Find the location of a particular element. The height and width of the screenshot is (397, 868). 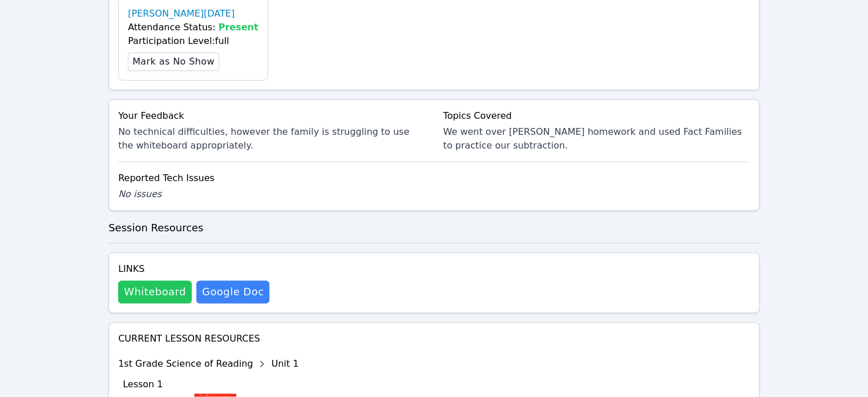

button: Whiteboard is located at coordinates (155, 292).